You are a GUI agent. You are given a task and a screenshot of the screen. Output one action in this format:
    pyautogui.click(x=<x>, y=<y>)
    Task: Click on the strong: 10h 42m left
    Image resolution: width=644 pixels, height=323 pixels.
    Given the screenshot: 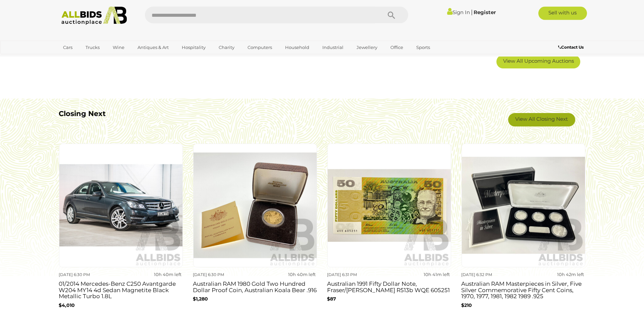 What is the action you would take?
    pyautogui.click(x=571, y=274)
    